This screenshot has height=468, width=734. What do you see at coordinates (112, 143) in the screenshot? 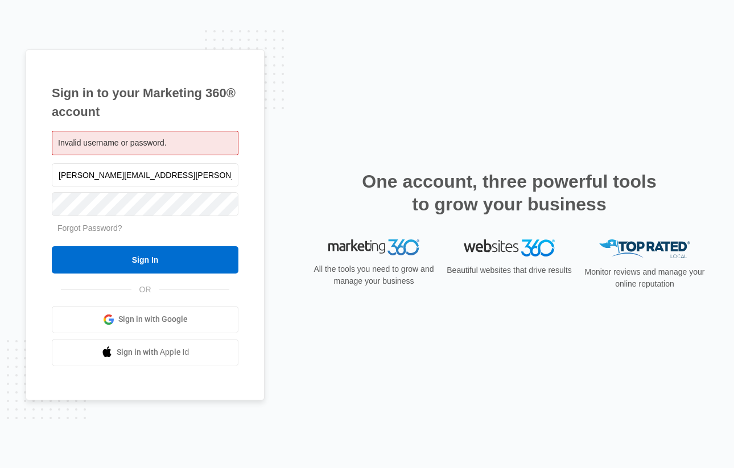
I see `span: Invalid username or password.` at bounding box center [112, 143].